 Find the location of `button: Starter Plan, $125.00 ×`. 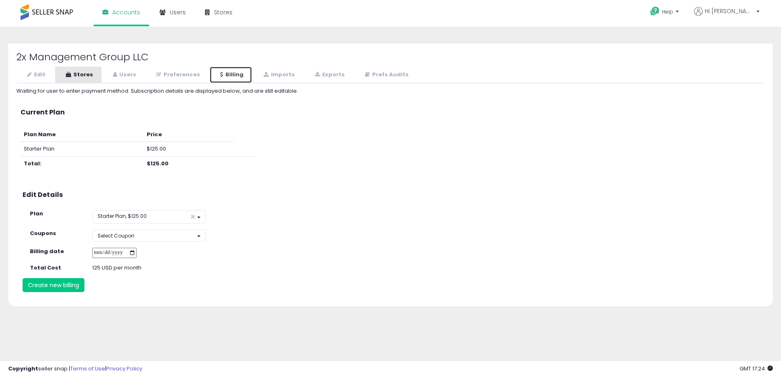

button: Starter Plan, $125.00 × is located at coordinates (149, 216).